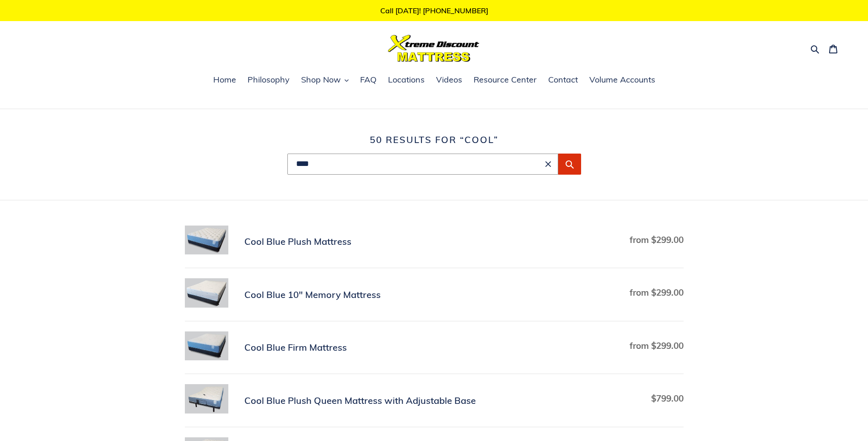  Describe the element at coordinates (563, 80) in the screenshot. I see `a: Contact` at that location.